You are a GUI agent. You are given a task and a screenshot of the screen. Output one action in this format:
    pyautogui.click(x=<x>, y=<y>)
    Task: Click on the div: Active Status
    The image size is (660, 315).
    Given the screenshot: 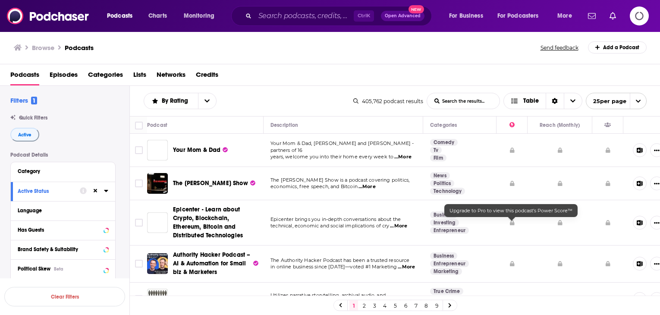 What is the action you would take?
    pyautogui.click(x=46, y=191)
    